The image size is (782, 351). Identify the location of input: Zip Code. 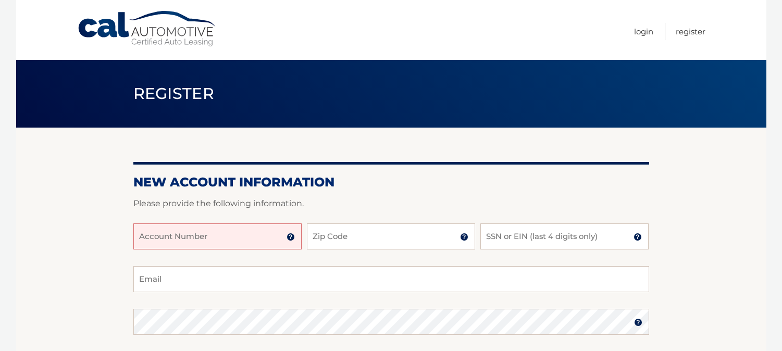
(391, 237).